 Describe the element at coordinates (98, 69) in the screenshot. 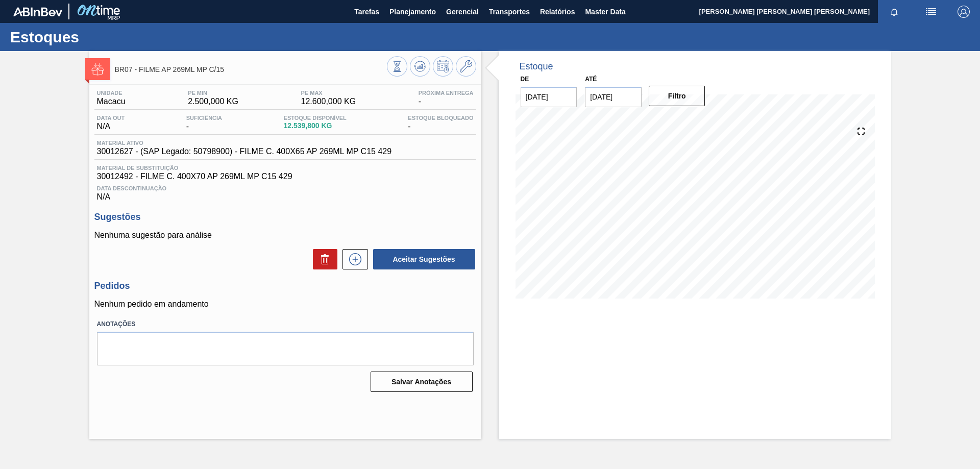

I see `img: Ícone` at that location.